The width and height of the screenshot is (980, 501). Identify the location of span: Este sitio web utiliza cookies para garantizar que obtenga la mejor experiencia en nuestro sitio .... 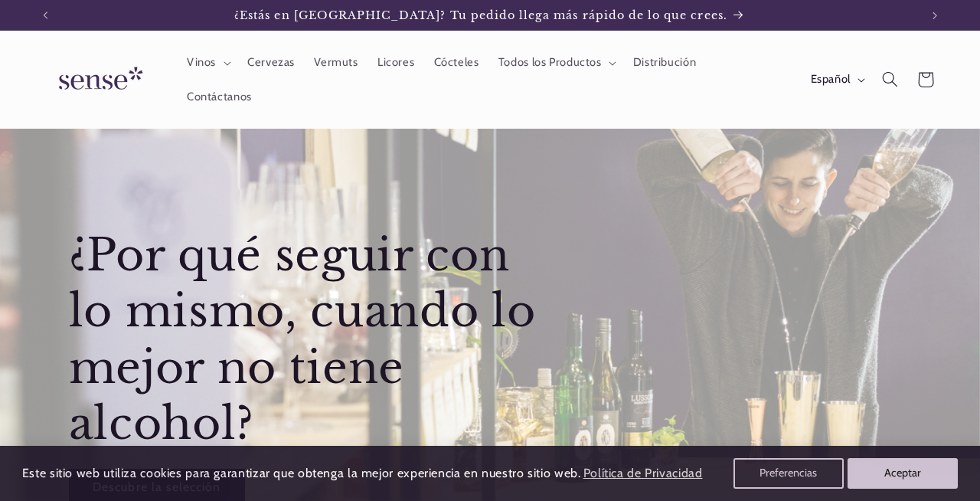
(301, 472).